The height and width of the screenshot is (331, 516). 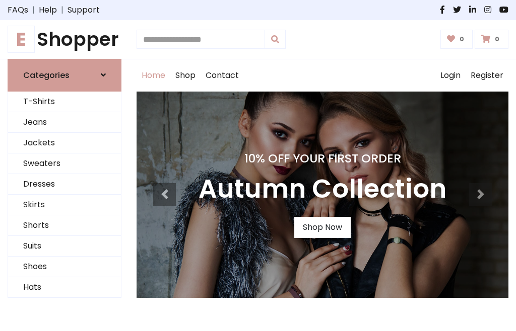 I want to click on a: Help, so click(x=48, y=10).